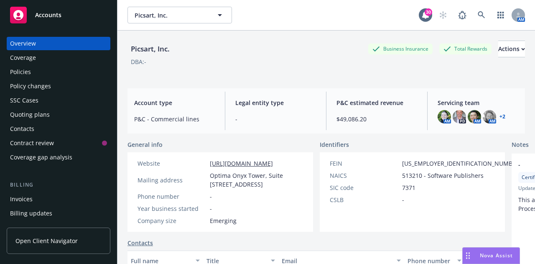 This screenshot has height=264, width=535. What do you see at coordinates (491, 255) in the screenshot?
I see `button: Nova Assist` at bounding box center [491, 255].